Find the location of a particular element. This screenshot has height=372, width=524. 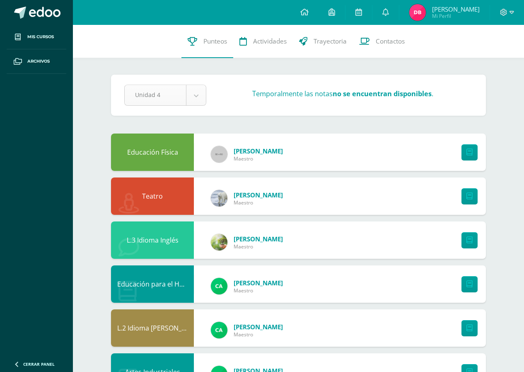

img: bb12ee73cbcbadab578609fc3959b0d5.png is located at coordinates (219, 198).